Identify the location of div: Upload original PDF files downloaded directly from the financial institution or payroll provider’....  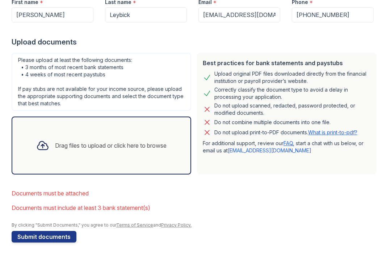
(293, 77).